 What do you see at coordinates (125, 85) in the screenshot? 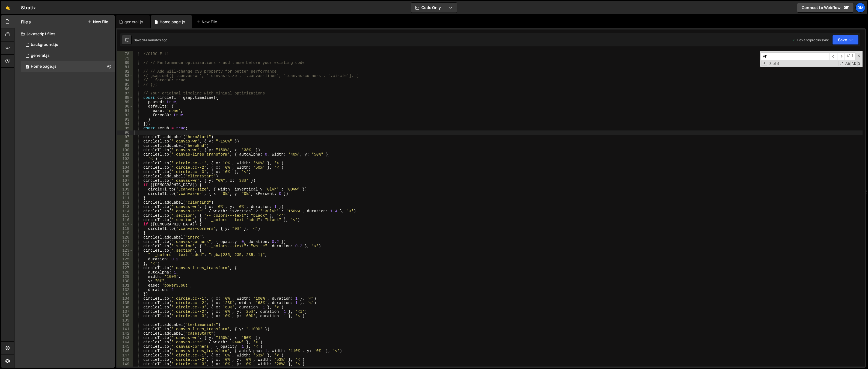
I see `div: 85` at bounding box center [125, 85].